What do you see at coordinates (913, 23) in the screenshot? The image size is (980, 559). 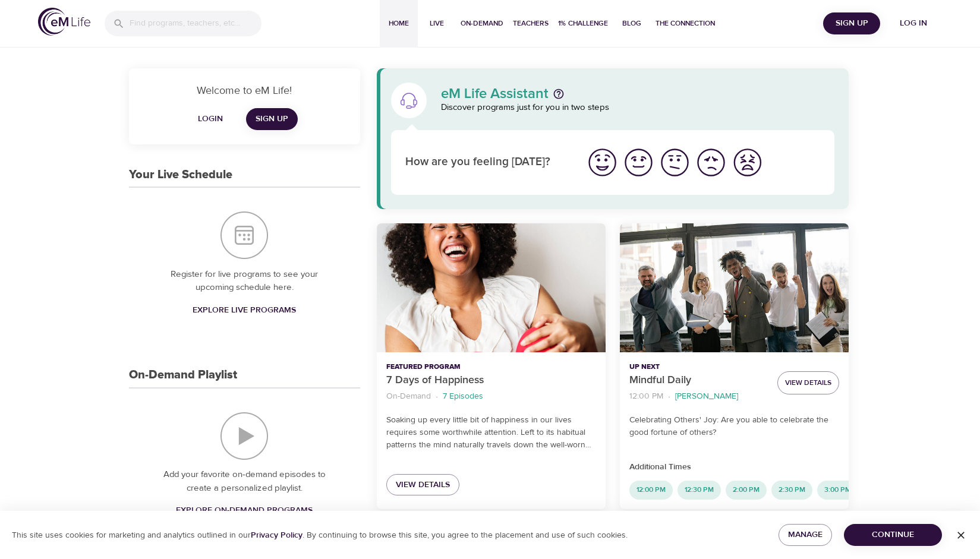 I see `button: Log in` at bounding box center [913, 23].